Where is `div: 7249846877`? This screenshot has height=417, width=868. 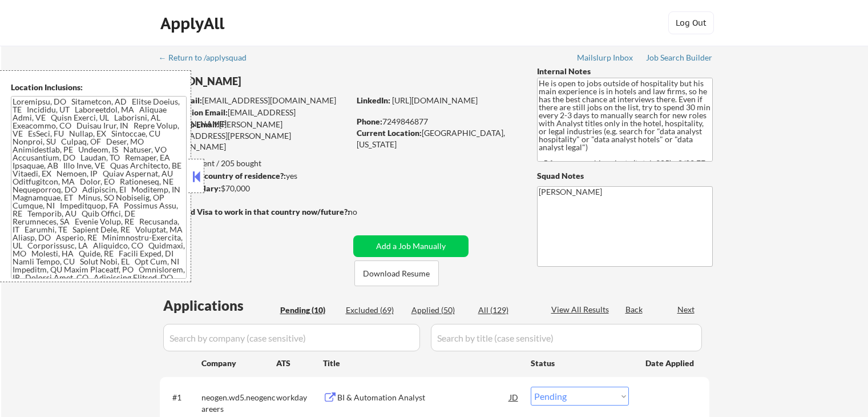 div: 7249846877 is located at coordinates (437, 121).